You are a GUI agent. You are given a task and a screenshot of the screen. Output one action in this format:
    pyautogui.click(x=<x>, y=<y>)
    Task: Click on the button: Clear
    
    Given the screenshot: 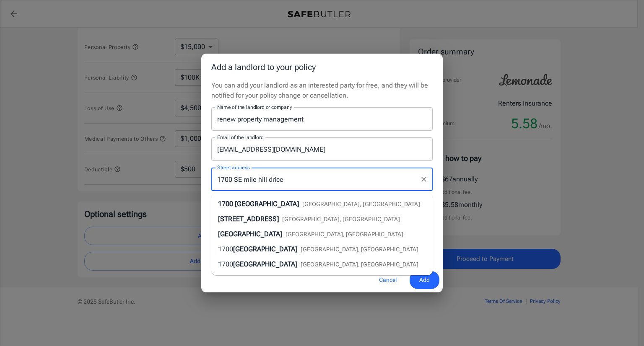 What is the action you would take?
    pyautogui.click(x=424, y=179)
    